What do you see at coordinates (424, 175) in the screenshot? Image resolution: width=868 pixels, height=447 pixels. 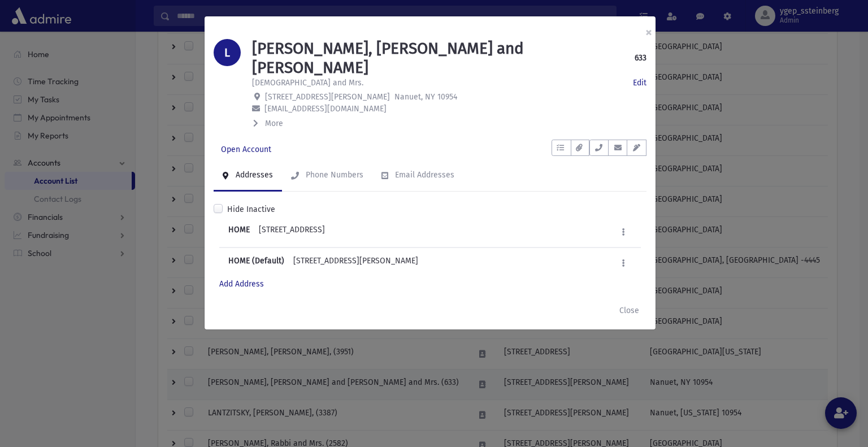 I see `div: Email Addresses` at bounding box center [424, 175].